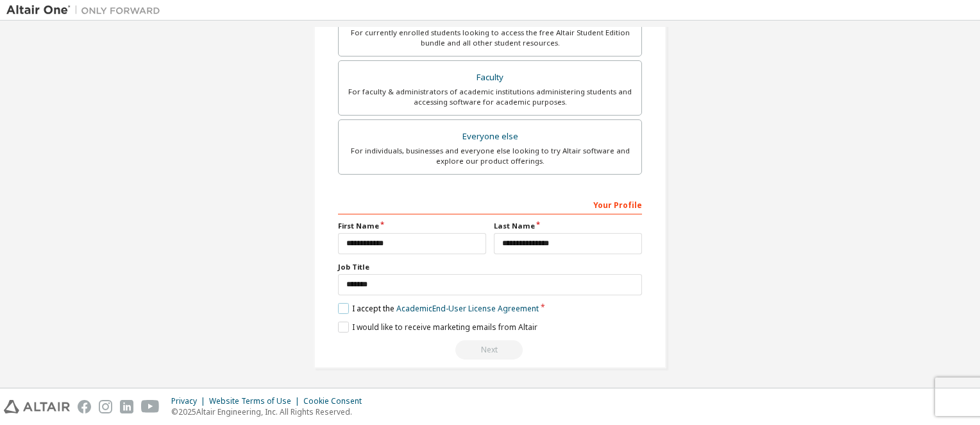 The width and height of the screenshot is (980, 425). I want to click on div: Read and acccept EULA to continue, so click(490, 350).